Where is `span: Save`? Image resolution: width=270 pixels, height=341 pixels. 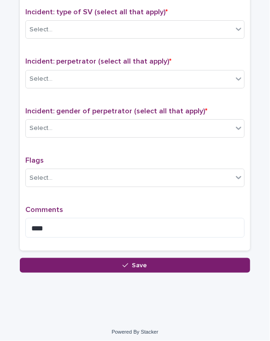 span: Save is located at coordinates (140, 265).